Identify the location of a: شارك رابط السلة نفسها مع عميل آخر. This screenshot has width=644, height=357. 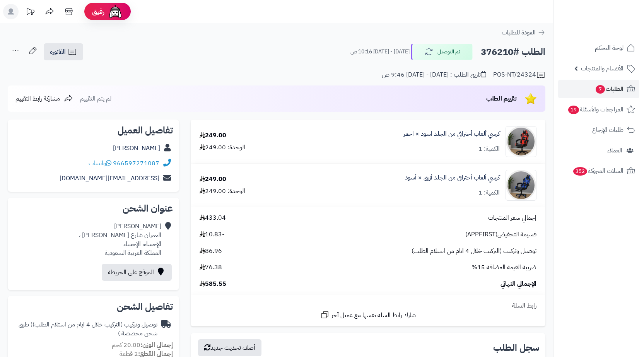
(368, 315).